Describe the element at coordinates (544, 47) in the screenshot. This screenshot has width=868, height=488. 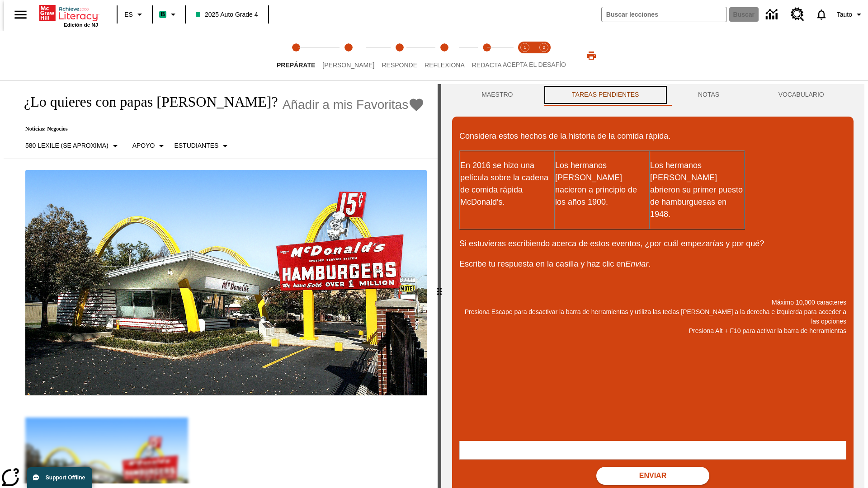
I see `text: 2` at that location.